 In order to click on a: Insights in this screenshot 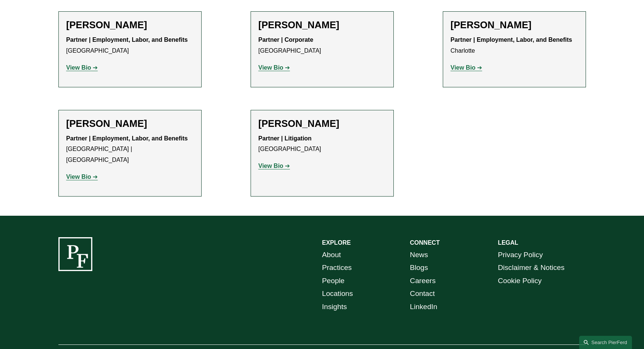, I will do `click(335, 307)`.